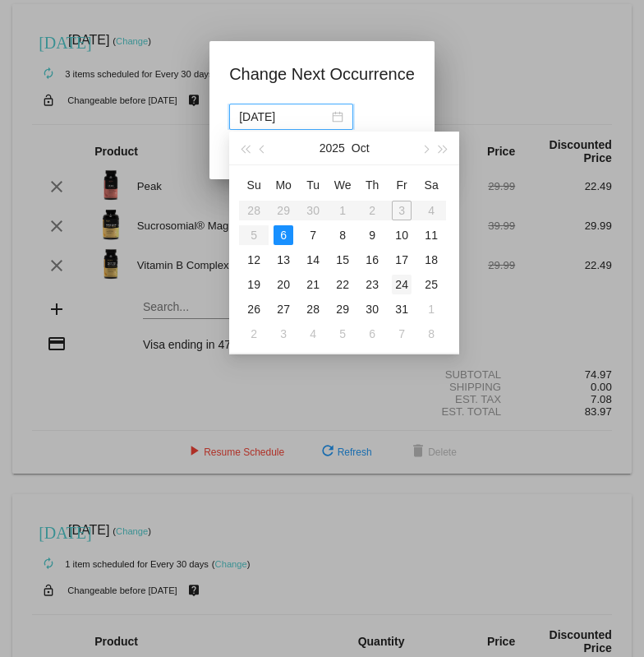  I want to click on th: Sun, so click(254, 185).